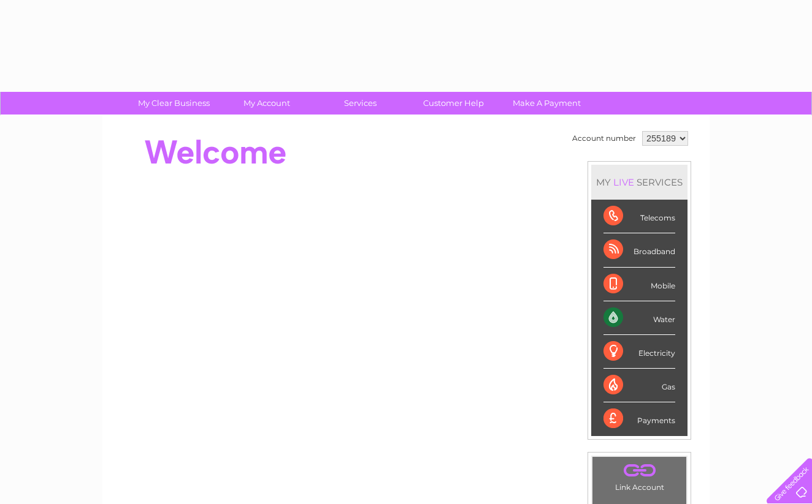 The image size is (812, 504). Describe the element at coordinates (174, 103) in the screenshot. I see `a: My Clear Business` at that location.